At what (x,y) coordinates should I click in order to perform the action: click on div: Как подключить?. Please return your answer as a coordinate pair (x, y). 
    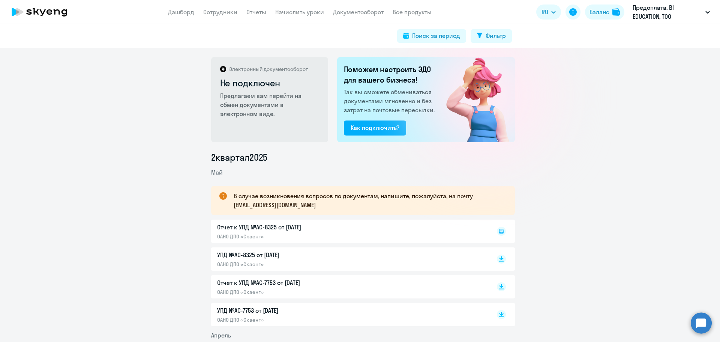
    Looking at the image, I should click on (375, 128).